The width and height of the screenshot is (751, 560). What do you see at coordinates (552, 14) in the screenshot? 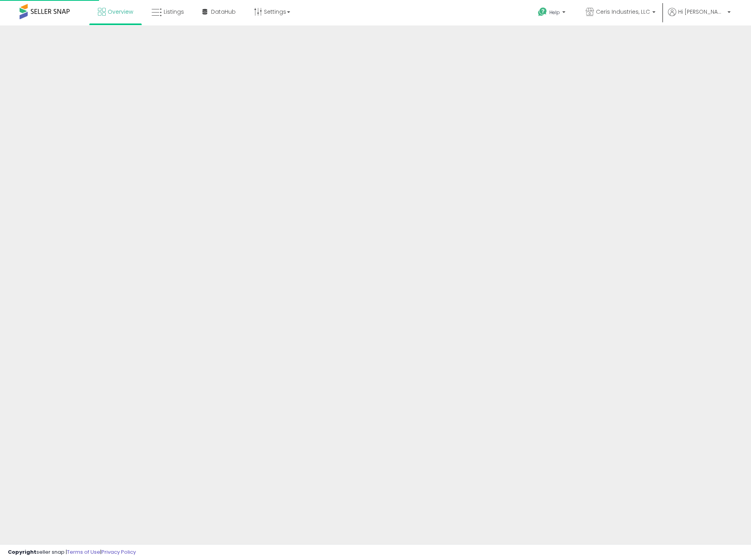
I see `a: Help` at bounding box center [552, 14].